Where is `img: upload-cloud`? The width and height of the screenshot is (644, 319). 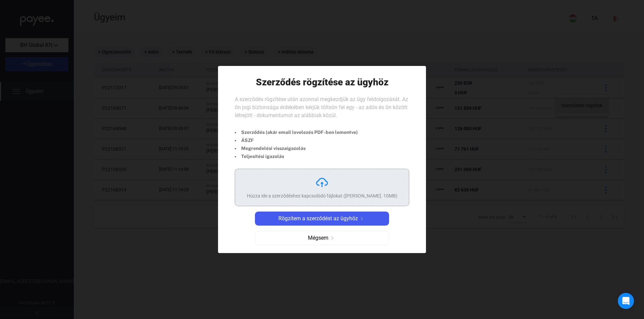 img: upload-cloud is located at coordinates (322, 183).